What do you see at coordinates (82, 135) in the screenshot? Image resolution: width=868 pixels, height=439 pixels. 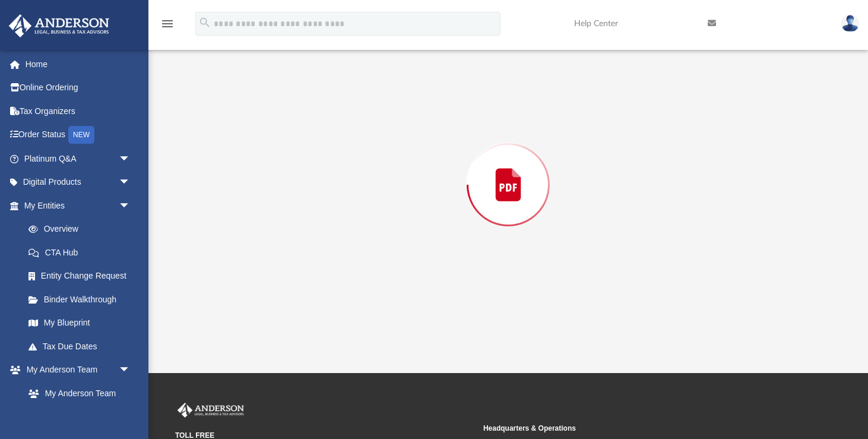 I see `div: NEW` at bounding box center [82, 135].